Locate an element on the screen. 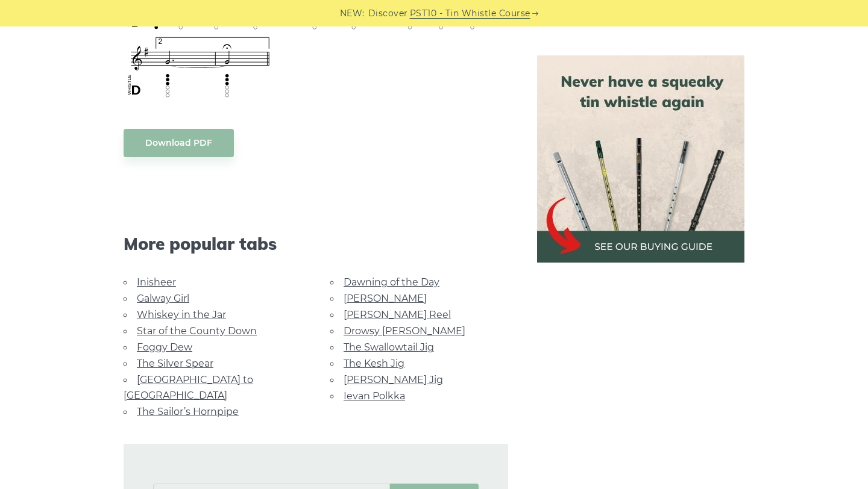 This screenshot has width=868, height=489. a: Galway Girl is located at coordinates (163, 298).